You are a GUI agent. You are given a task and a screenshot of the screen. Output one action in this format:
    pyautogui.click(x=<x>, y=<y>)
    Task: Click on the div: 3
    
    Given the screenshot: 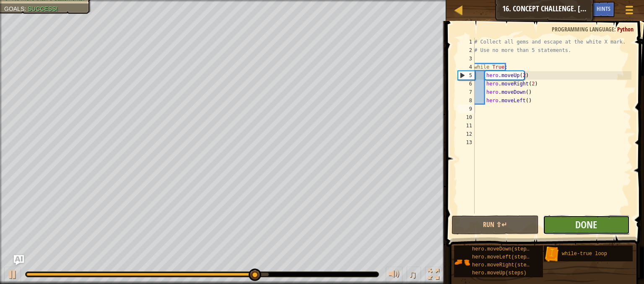 What is the action you would take?
    pyautogui.click(x=466, y=59)
    